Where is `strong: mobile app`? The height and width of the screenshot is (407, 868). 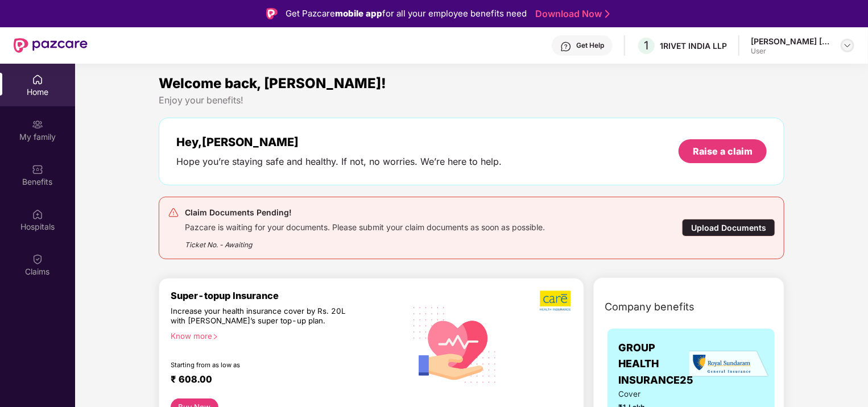 strong: mobile app is located at coordinates (358, 13).